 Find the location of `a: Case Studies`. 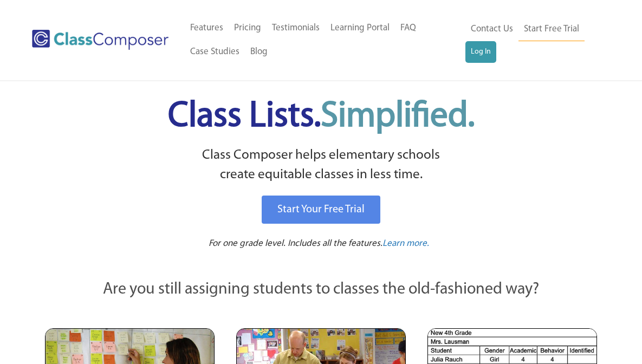

a: Case Studies is located at coordinates (214, 52).